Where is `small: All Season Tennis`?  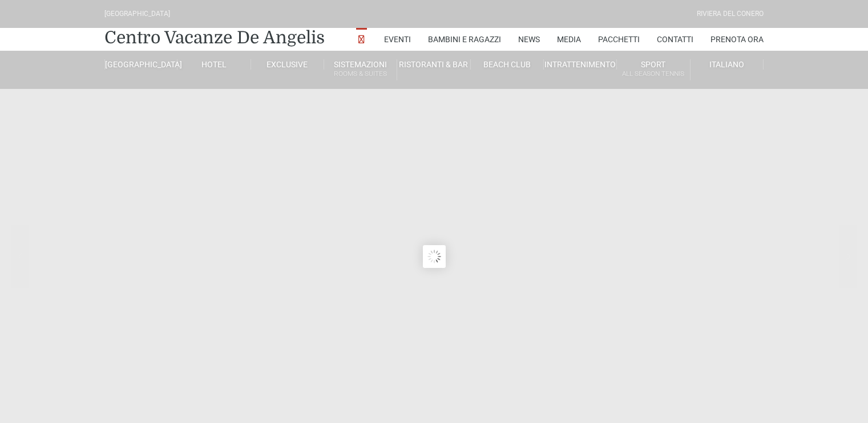 small: All Season Tennis is located at coordinates (653, 73).